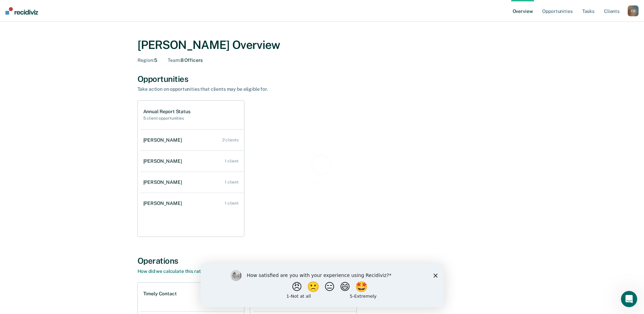 This screenshot has width=644, height=314. I want to click on img: Profile image for Kim, so click(35, 12).